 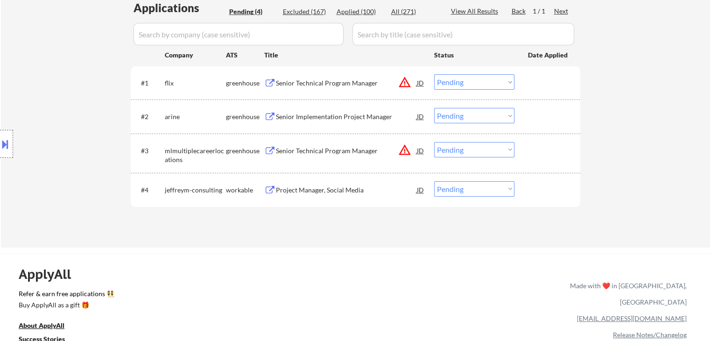 I want to click on div: View All Results, so click(x=476, y=11).